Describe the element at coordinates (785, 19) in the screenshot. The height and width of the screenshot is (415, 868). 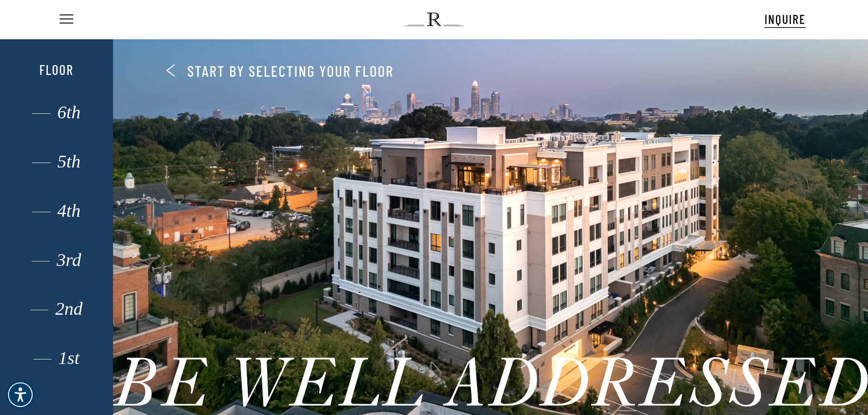
I see `a: INQUIRE` at that location.